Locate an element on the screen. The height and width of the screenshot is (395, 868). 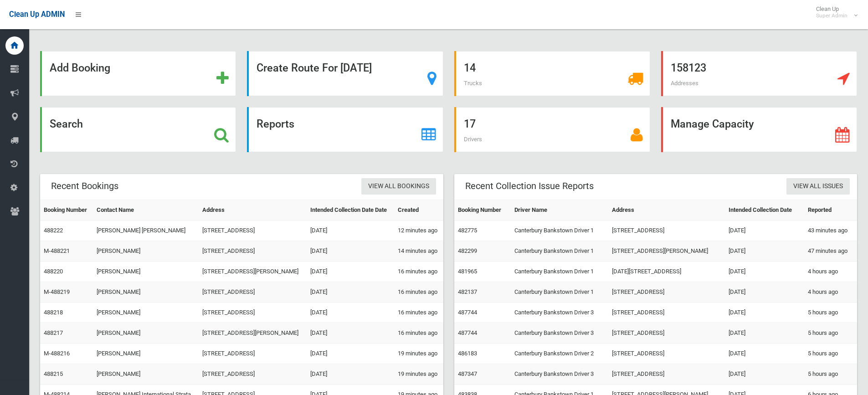
strong: 17 is located at coordinates (470, 124).